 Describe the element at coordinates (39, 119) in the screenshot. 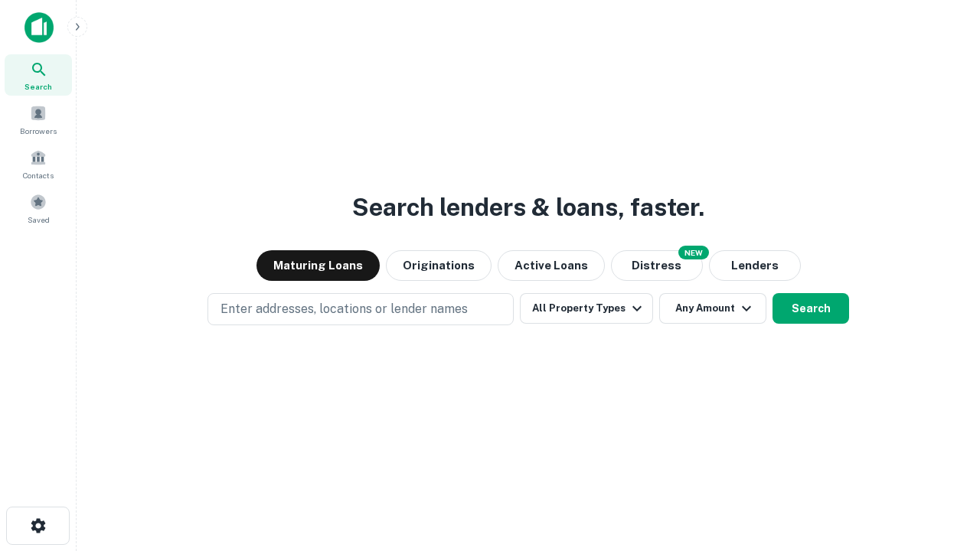

I see `a: Borrowers` at that location.